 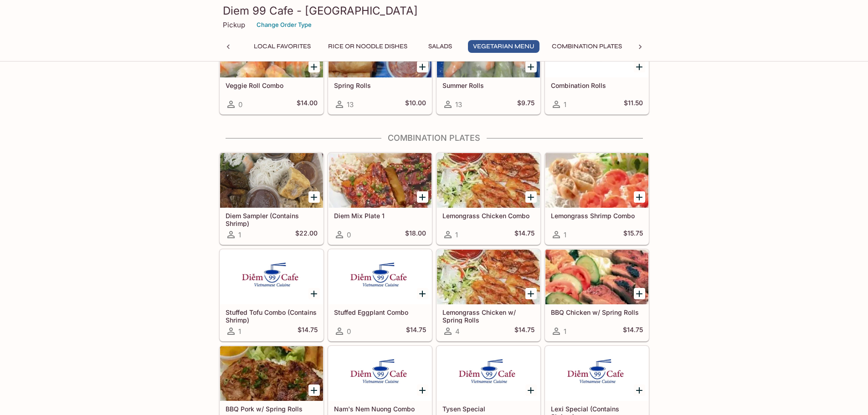 What do you see at coordinates (440, 47) in the screenshot?
I see `button: Salads` at bounding box center [440, 47].